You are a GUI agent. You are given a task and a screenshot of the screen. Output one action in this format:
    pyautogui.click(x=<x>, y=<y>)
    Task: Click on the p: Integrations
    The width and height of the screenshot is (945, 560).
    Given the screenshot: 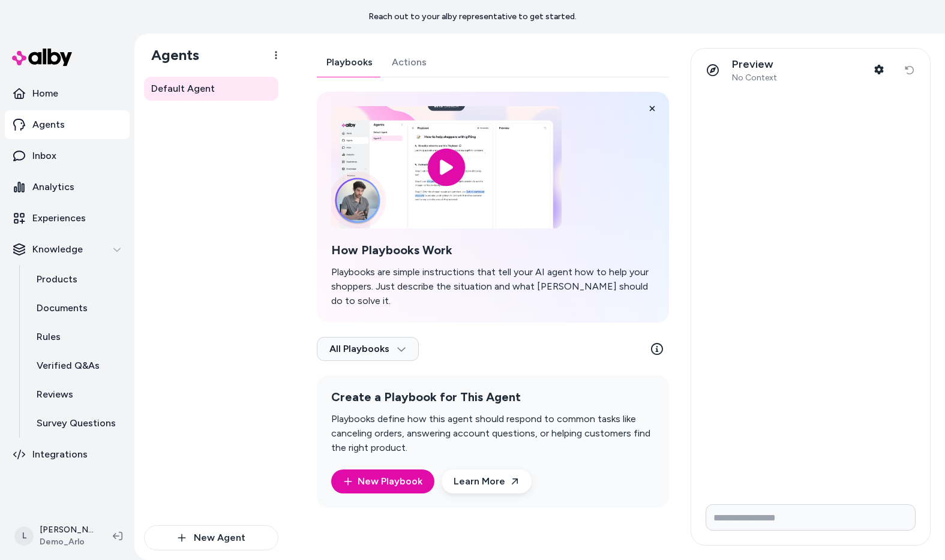 What is the action you would take?
    pyautogui.click(x=60, y=455)
    